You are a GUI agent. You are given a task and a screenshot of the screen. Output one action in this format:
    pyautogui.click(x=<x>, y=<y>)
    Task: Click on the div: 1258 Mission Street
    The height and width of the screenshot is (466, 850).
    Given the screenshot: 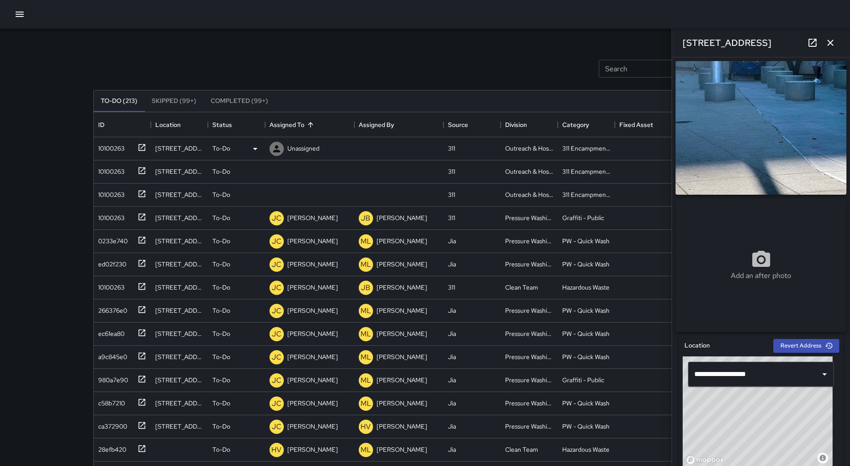 What is the action you would take?
    pyautogui.click(x=179, y=288)
    